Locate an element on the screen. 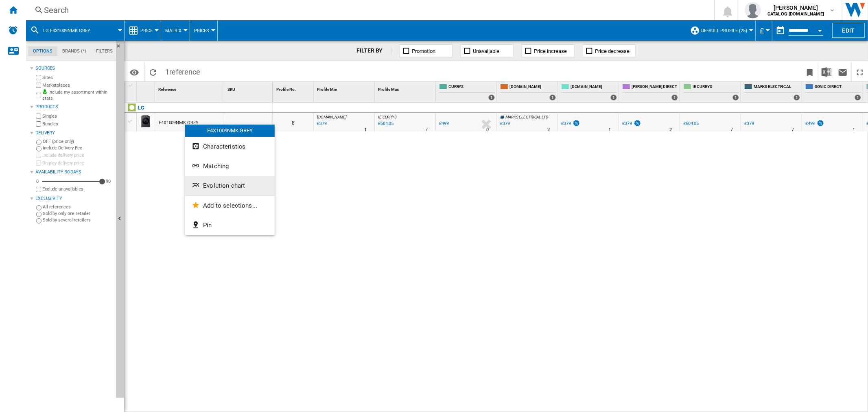  button: Add to selections... is located at coordinates (230, 206).